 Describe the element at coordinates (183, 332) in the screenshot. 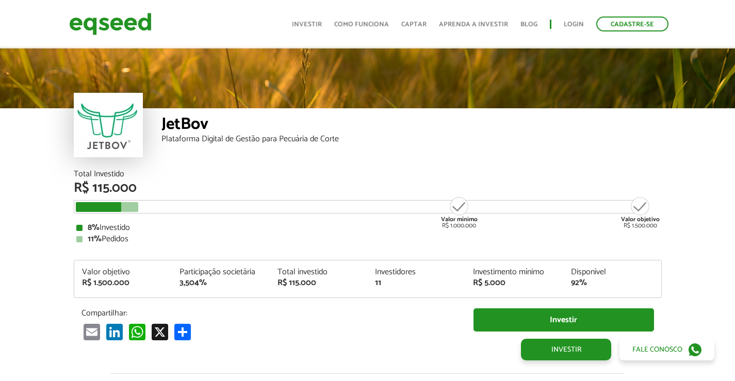

I see `a: Condividi` at that location.